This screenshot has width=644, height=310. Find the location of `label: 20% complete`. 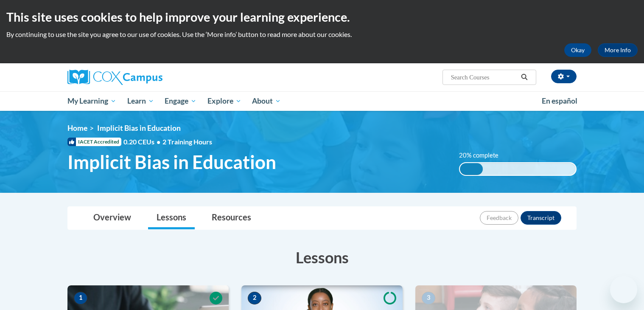

label: 20% complete is located at coordinates (483, 155).